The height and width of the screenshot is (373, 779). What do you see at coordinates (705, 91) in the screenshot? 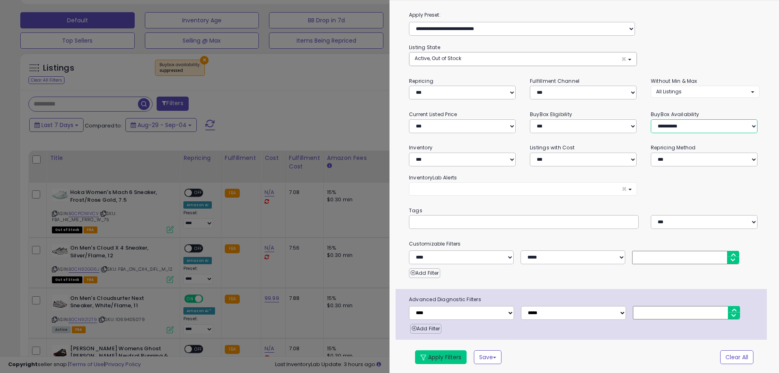
I see `button: All Listings` at bounding box center [705, 91].